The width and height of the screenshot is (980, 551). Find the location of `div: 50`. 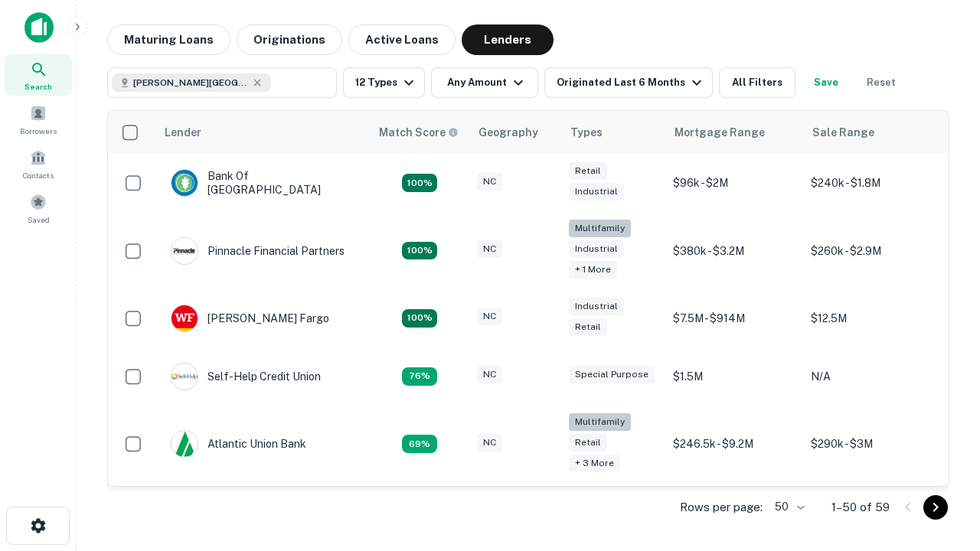

div: 50 is located at coordinates (788, 507).